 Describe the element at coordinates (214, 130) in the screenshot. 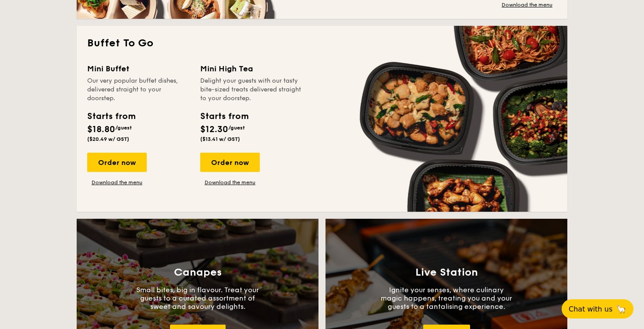

I see `span: $12.30` at that location.